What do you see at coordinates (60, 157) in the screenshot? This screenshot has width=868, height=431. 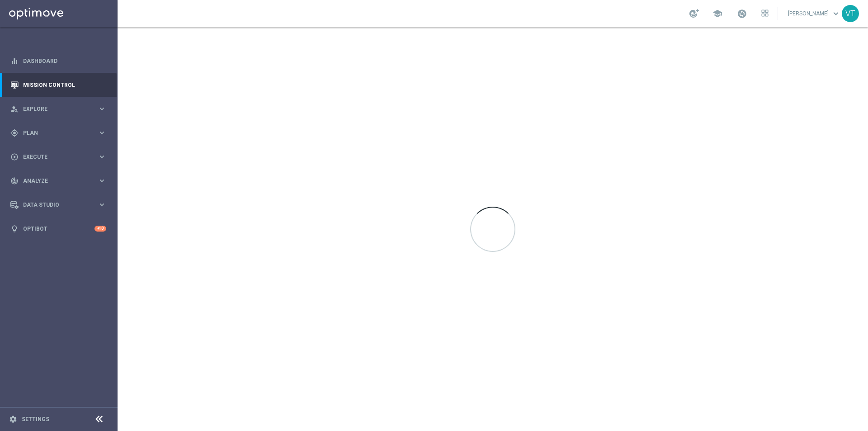 I see `span: Execute` at bounding box center [60, 157].